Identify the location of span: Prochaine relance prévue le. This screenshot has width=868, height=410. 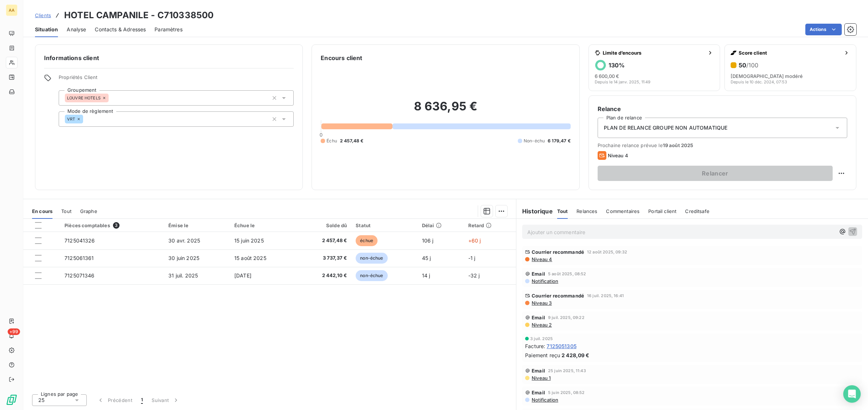
(723, 145).